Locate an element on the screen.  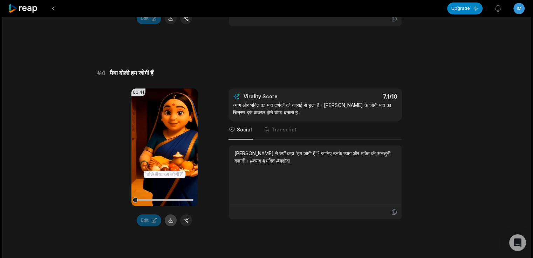
div: Virality Score is located at coordinates (281, 97).